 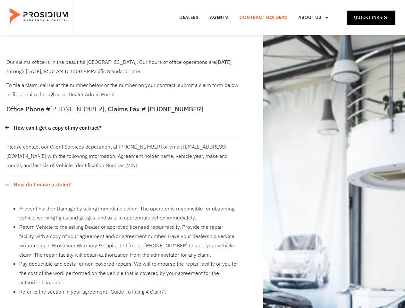 What do you see at coordinates (57, 128) in the screenshot?
I see `a: How can I get a copy of my contract?` at bounding box center [57, 128].